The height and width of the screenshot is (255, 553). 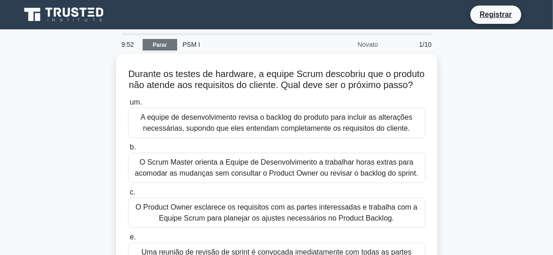 What do you see at coordinates (495, 14) in the screenshot?
I see `font: Registrar` at bounding box center [495, 14].